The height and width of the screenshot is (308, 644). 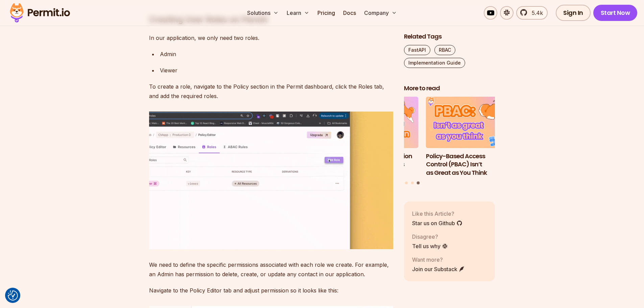 What do you see at coordinates (271, 91) in the screenshot?
I see `p: To create a role, navigate to the Policy section in the Permit dashboard, click the Roles tab, an...` at bounding box center [271, 91].